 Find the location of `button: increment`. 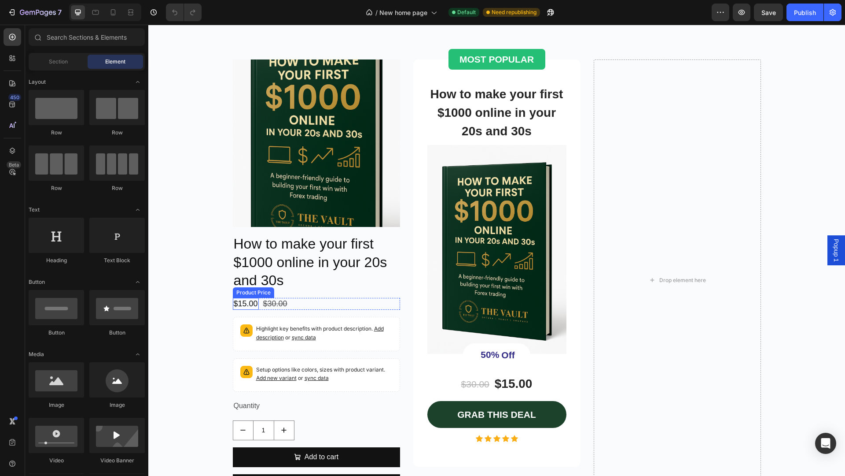

button: increment is located at coordinates (136, 405).